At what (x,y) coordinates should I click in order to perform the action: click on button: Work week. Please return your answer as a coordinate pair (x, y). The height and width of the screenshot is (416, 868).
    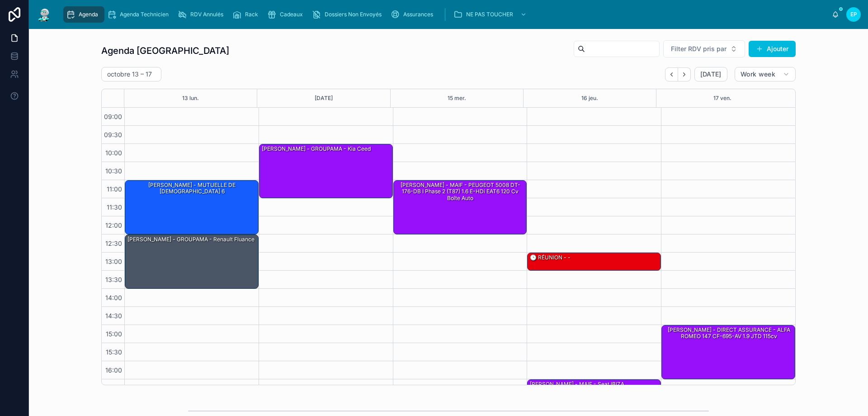
    Looking at the image, I should click on (765, 74).